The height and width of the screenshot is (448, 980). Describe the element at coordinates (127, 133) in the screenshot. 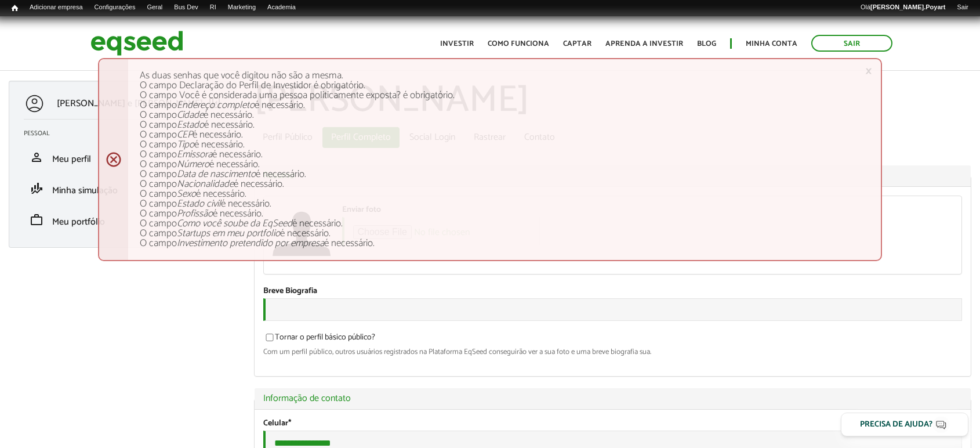

I see `h2: Pessoal` at that location.